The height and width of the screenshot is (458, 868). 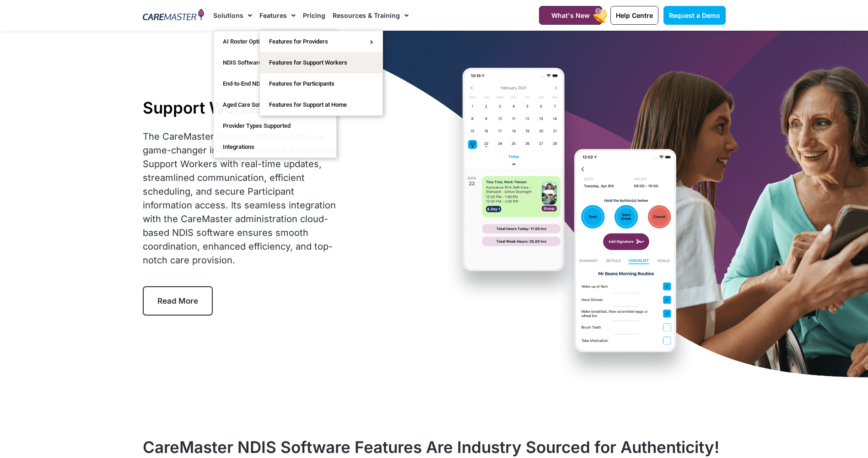 What do you see at coordinates (275, 63) in the screenshot?
I see `a: NDIS Software for Small Providers` at bounding box center [275, 63].